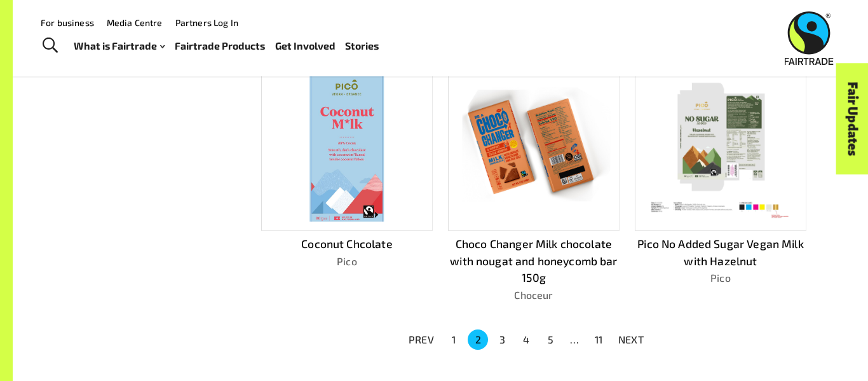  Describe the element at coordinates (421, 339) in the screenshot. I see `p: PREV` at that location.